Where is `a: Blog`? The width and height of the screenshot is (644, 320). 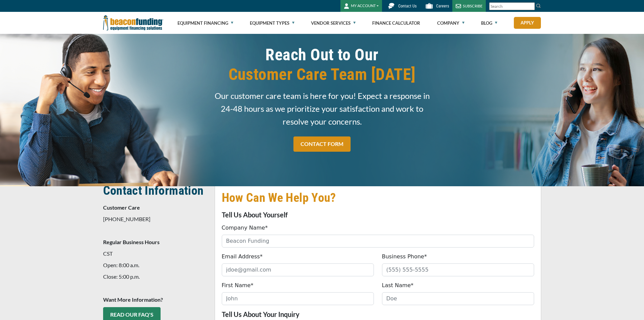
a: Blog is located at coordinates (489, 23).